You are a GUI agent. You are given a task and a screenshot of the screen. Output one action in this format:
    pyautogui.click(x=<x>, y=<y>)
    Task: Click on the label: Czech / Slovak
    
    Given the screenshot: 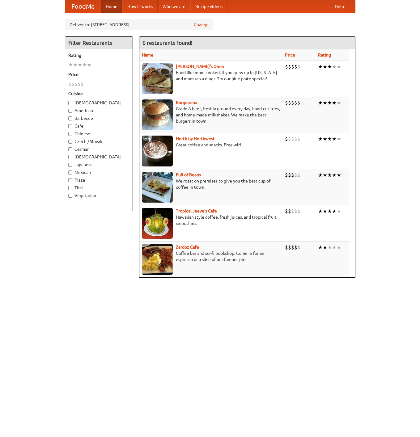 What is the action you would take?
    pyautogui.click(x=99, y=141)
    